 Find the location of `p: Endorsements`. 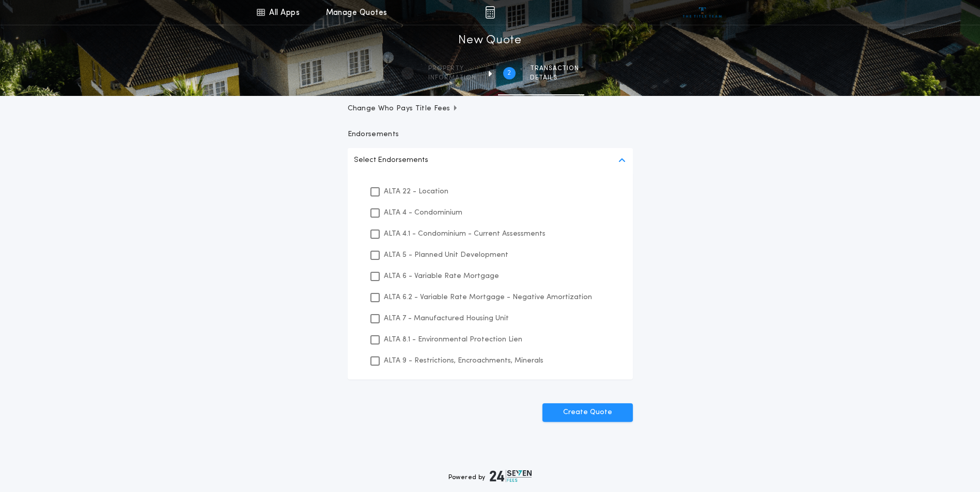

p: Endorsements is located at coordinates (490, 134).